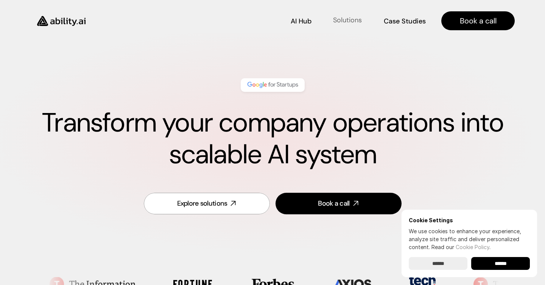 Image resolution: width=545 pixels, height=285 pixels. I want to click on nav: Main navigation, so click(306, 21).